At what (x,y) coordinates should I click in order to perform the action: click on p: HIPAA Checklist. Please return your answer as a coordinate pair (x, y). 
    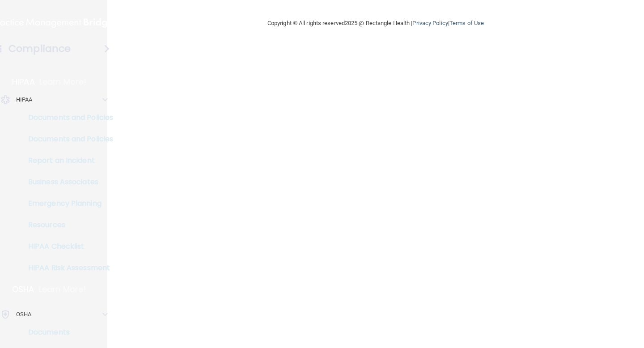
    Looking at the image, I should click on (66, 247).